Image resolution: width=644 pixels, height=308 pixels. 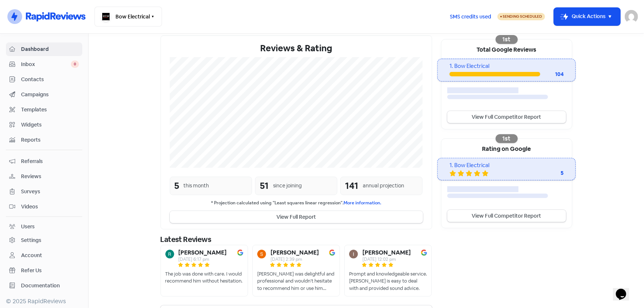 What do you see at coordinates (44, 94) in the screenshot?
I see `a: Campaigns` at bounding box center [44, 94].